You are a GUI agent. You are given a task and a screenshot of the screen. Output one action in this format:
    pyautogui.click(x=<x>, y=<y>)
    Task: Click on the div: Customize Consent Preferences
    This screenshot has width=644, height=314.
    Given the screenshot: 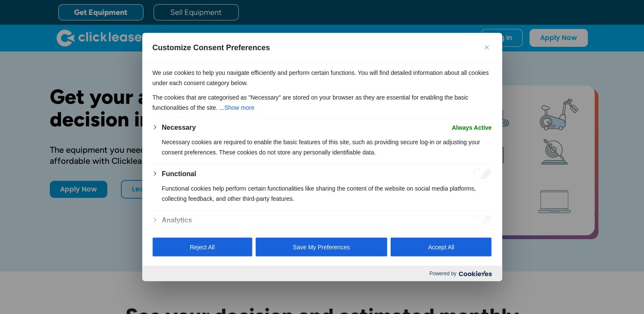 What is the action you would take?
    pyautogui.click(x=322, y=157)
    